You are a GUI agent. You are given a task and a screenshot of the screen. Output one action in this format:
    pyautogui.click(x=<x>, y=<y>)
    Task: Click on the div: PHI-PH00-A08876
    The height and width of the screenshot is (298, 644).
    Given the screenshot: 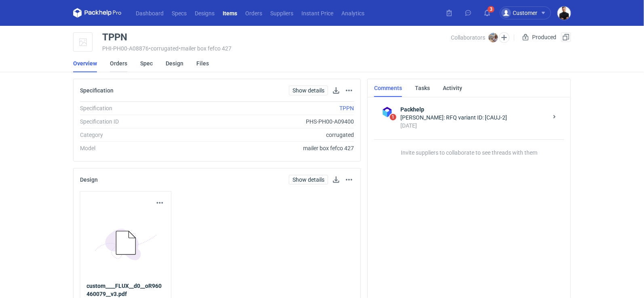 What is the action you would take?
    pyautogui.click(x=276, y=48)
    